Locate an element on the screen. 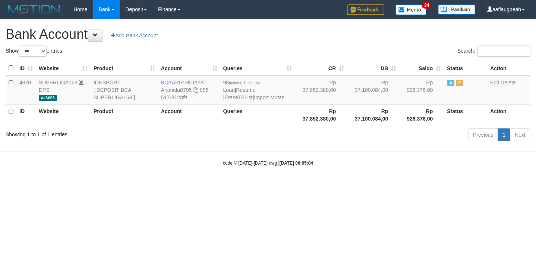 This screenshot has height=277, width=536. span: updated 1 min ago is located at coordinates (244, 83).